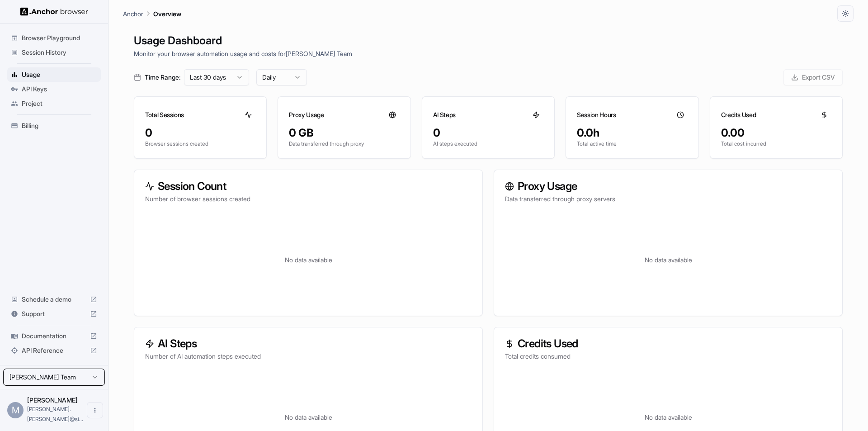  Describe the element at coordinates (95, 410) in the screenshot. I see `button: Open menu` at that location.